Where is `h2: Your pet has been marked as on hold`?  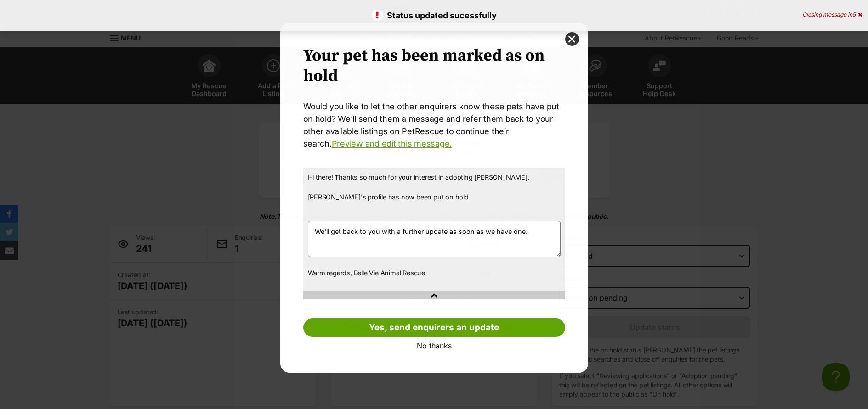 h2: Your pet has been marked as on hold is located at coordinates (434, 66).